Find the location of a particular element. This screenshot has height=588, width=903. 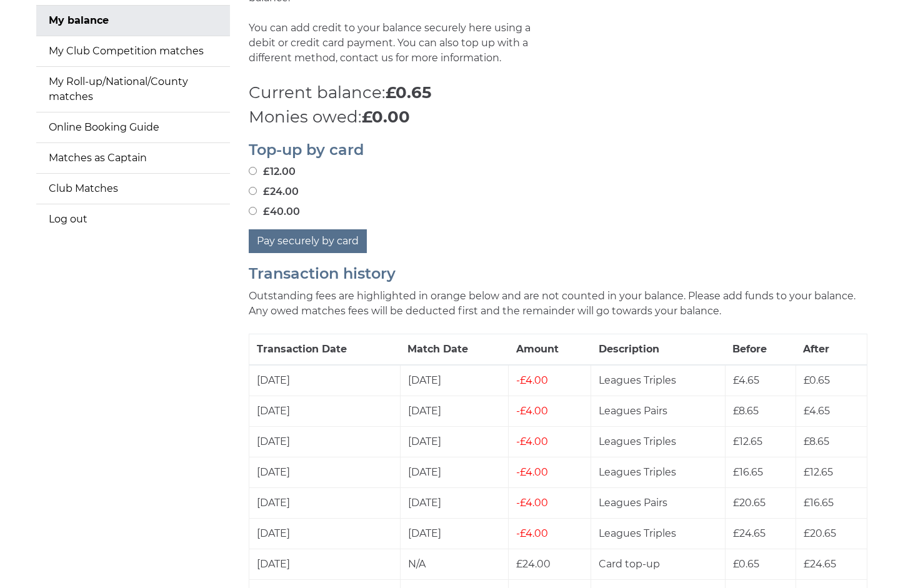

button: Pay securely by card is located at coordinates (308, 241).